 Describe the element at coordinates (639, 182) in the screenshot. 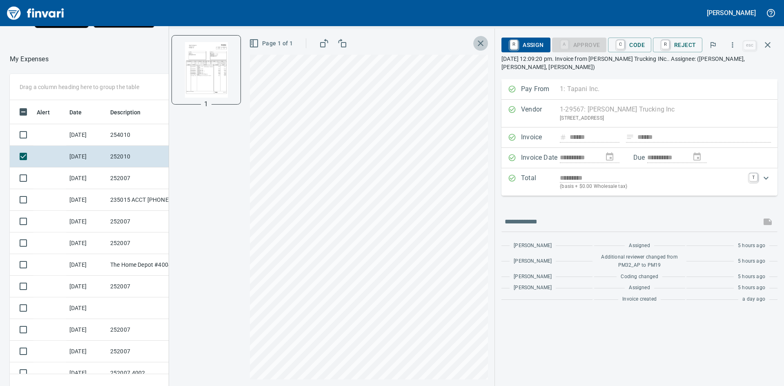

I see `div: Expand` at that location.